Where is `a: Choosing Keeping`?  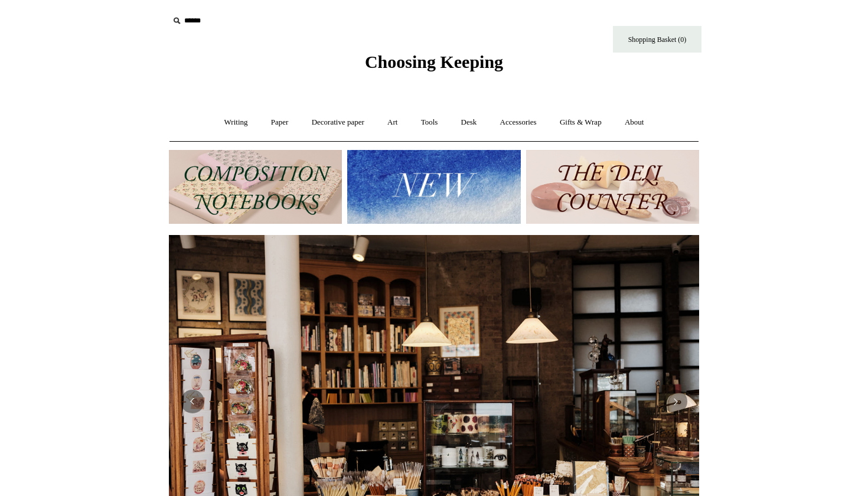
a: Choosing Keeping is located at coordinates (434, 65).